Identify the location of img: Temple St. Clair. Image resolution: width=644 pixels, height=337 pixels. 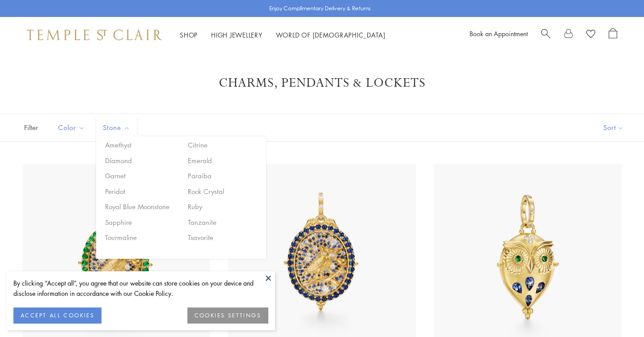
(94, 35).